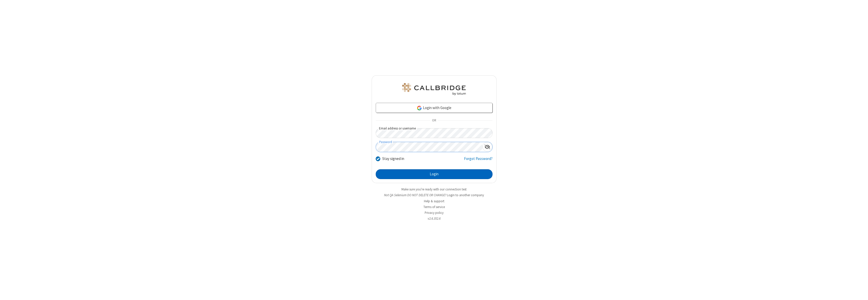  What do you see at coordinates (434, 133) in the screenshot?
I see `input: Email address or username` at bounding box center [434, 133].